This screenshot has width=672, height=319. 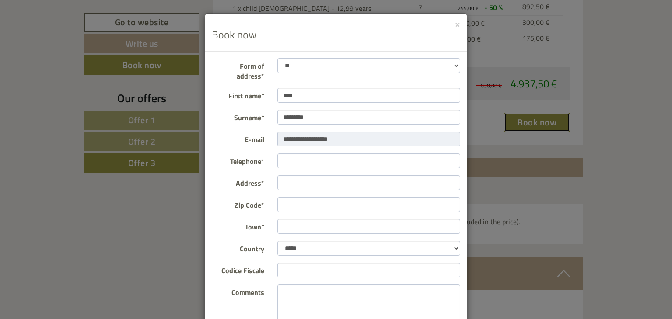 What do you see at coordinates (238, 116) in the screenshot?
I see `label: Surname*` at bounding box center [238, 116].